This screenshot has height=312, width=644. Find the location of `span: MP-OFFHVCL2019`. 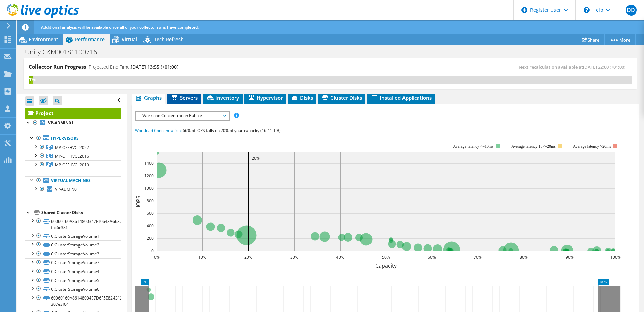

span: MP-OFFHVCL2019 is located at coordinates (72, 165).